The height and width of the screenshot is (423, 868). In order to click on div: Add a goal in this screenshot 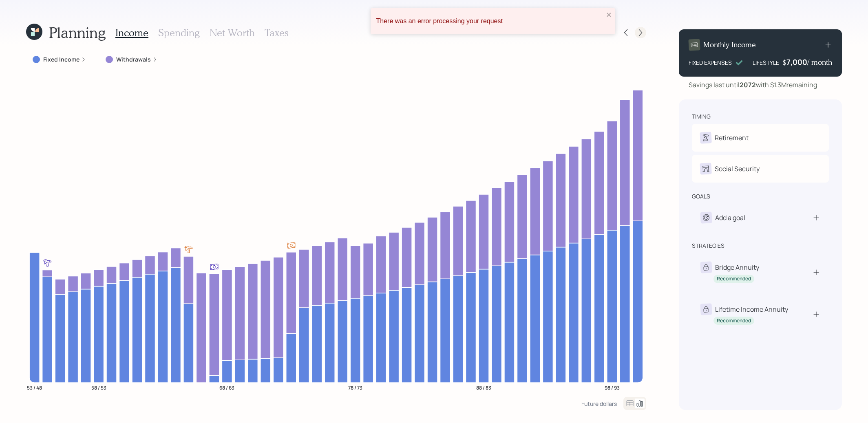, I will do `click(731, 217)`.